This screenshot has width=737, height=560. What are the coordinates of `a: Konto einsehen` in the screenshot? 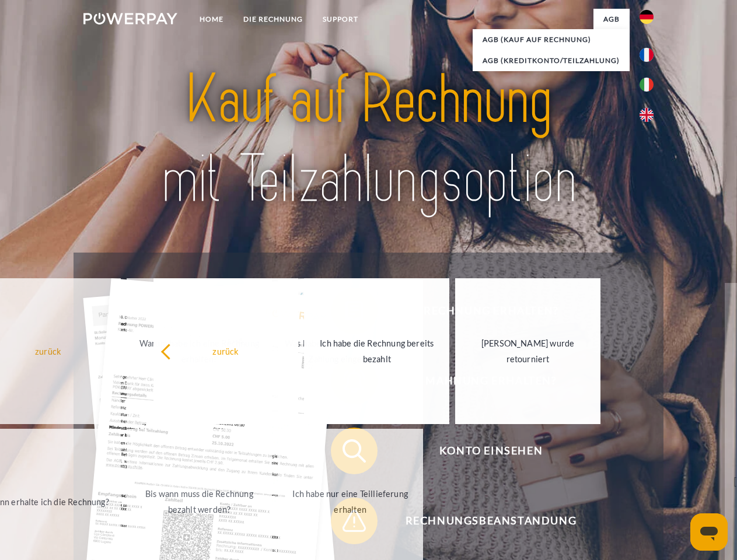 It's located at (483, 451).